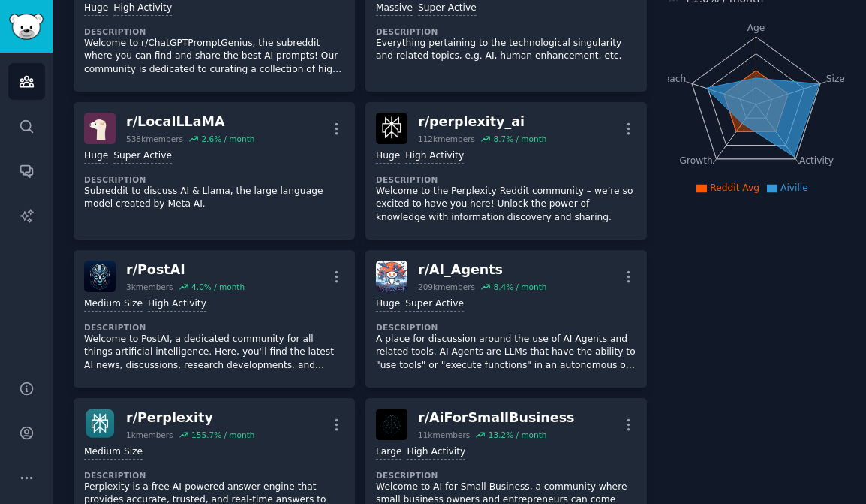 The height and width of the screenshot is (504, 866). I want to click on span: Aiville, so click(794, 187).